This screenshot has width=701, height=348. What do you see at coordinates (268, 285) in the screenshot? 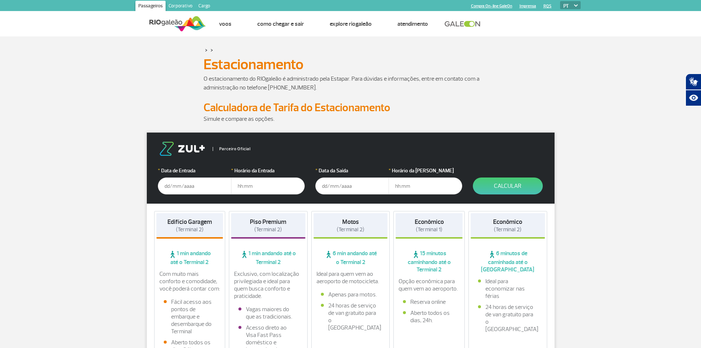
I see `p: Exclusivo, com localização privilegiada e ideal para quem busca conforto e praticidade.` at bounding box center [268, 285].